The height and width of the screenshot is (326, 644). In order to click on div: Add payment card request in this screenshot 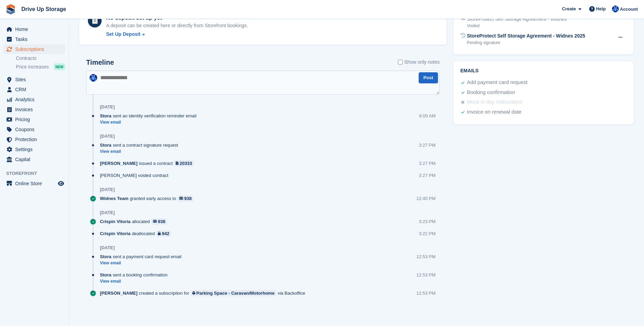, I will do `click(497, 83)`.